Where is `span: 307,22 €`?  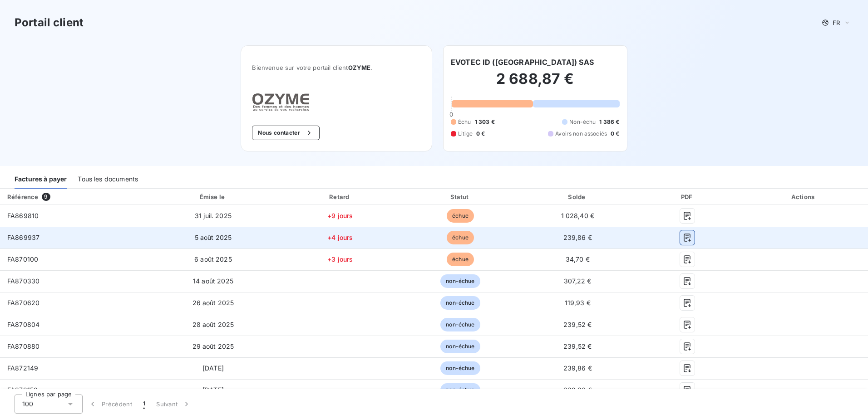
span: 307,22 € is located at coordinates (578, 281).